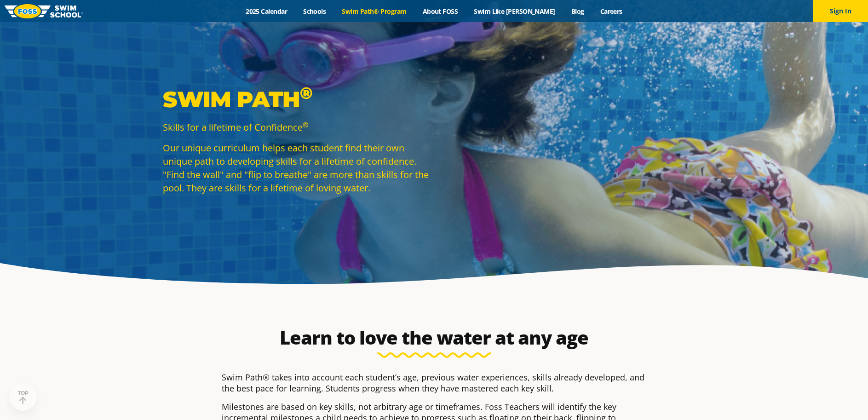 This screenshot has height=420, width=868. Describe the element at coordinates (440, 11) in the screenshot. I see `a: About FOSS` at that location.